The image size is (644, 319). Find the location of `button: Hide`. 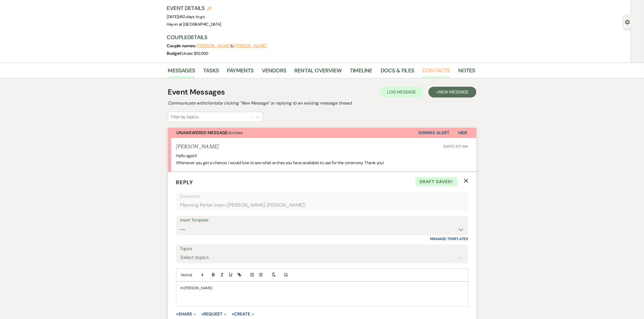

button: Hide is located at coordinates (463, 133).